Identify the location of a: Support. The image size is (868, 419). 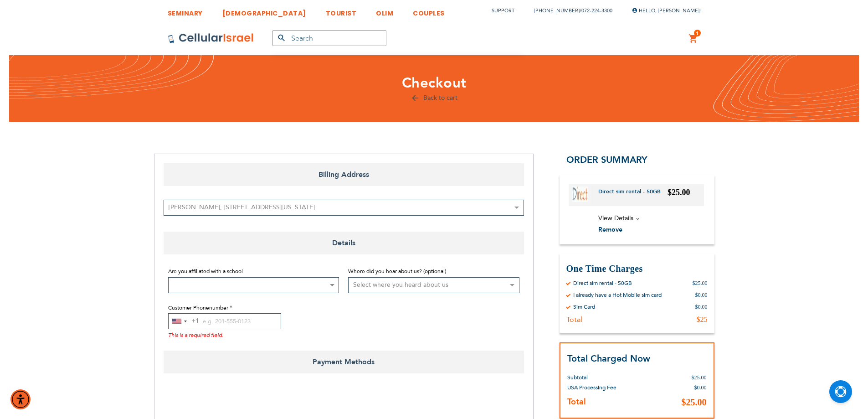
(503, 11).